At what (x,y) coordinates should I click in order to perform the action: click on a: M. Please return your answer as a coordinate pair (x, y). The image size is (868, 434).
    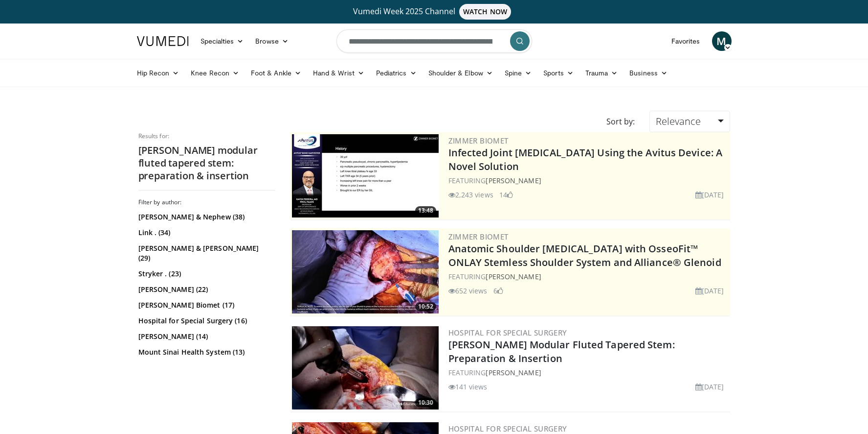
    Looking at the image, I should click on (722, 41).